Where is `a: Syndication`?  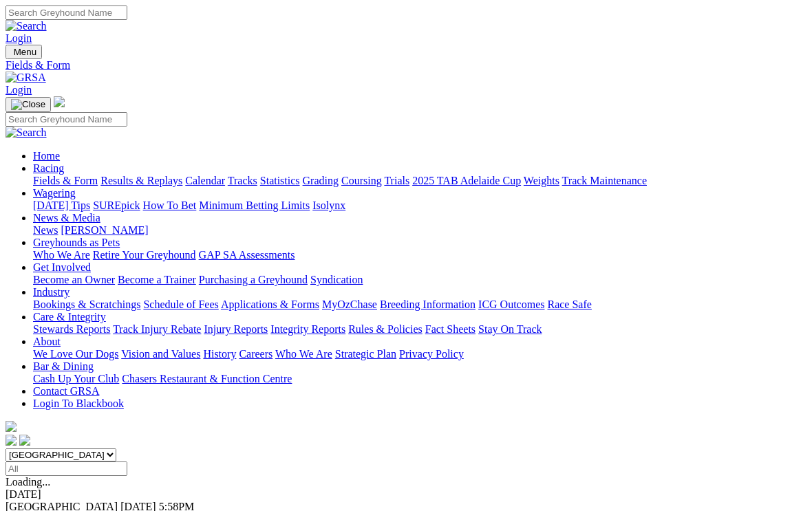 a: Syndication is located at coordinates (337, 279).